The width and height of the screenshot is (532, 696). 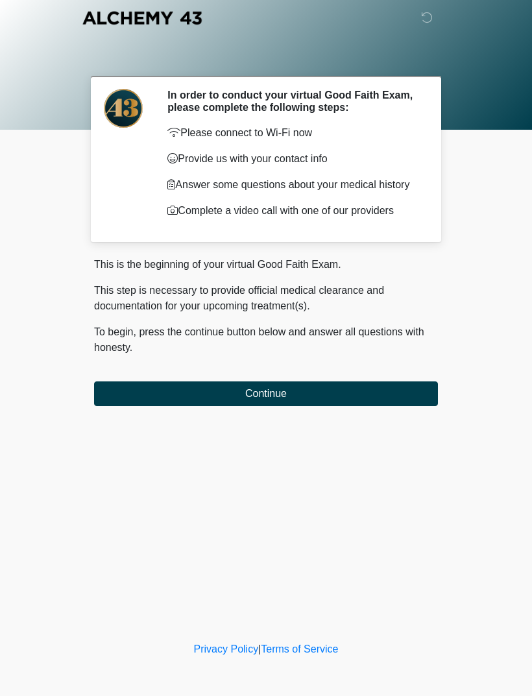 What do you see at coordinates (226, 649) in the screenshot?
I see `a: Privacy Policy` at bounding box center [226, 649].